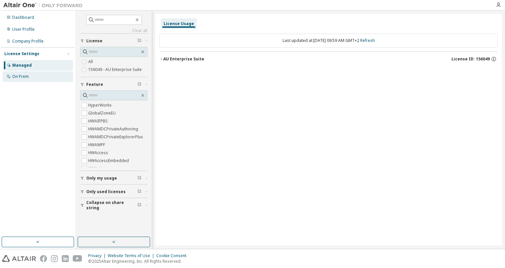  What do you see at coordinates (65, 259) in the screenshot?
I see `img: linkedin.svg` at bounding box center [65, 259].